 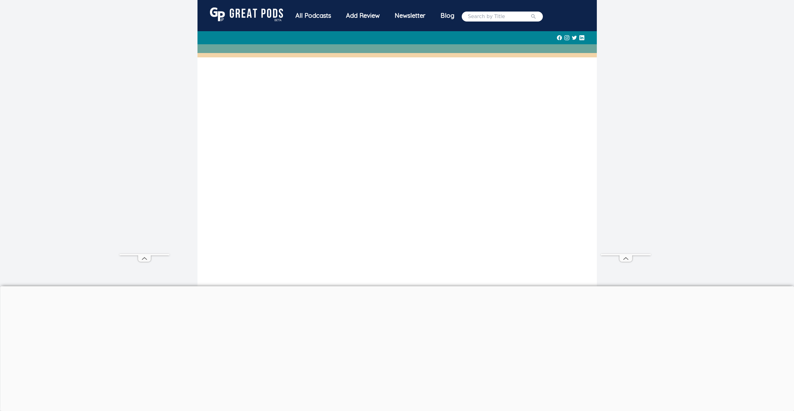 I want to click on a: All Podcasts, so click(x=313, y=16).